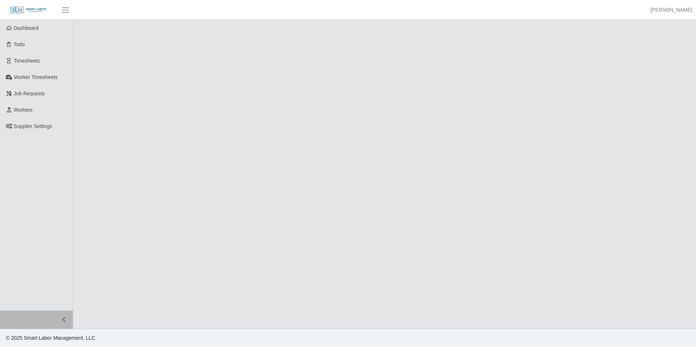 The height and width of the screenshot is (347, 696). Describe the element at coordinates (26, 28) in the screenshot. I see `span: Dashboard` at that location.